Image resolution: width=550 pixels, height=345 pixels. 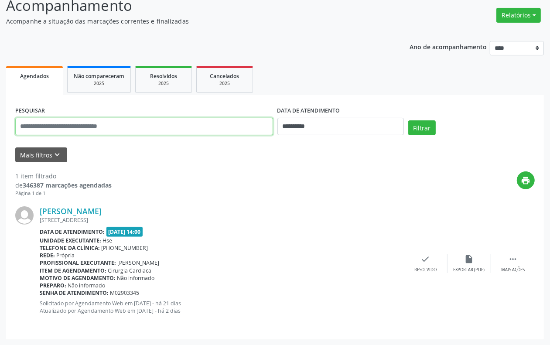 What do you see at coordinates (164, 76) in the screenshot?
I see `span: Resolvidos` at bounding box center [164, 76].